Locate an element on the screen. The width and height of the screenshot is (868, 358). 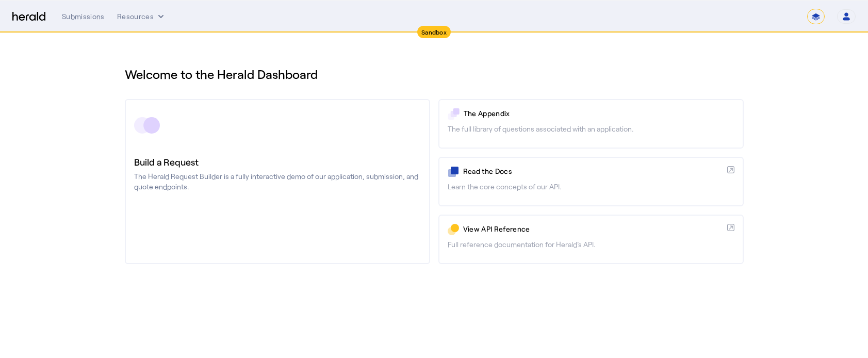
div: Sandbox is located at coordinates (434, 32).